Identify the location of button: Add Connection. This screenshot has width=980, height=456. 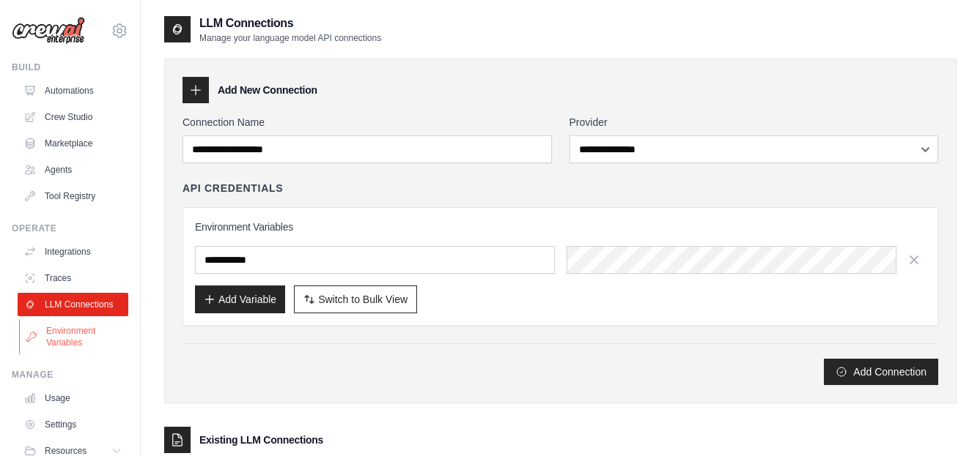
(881, 372).